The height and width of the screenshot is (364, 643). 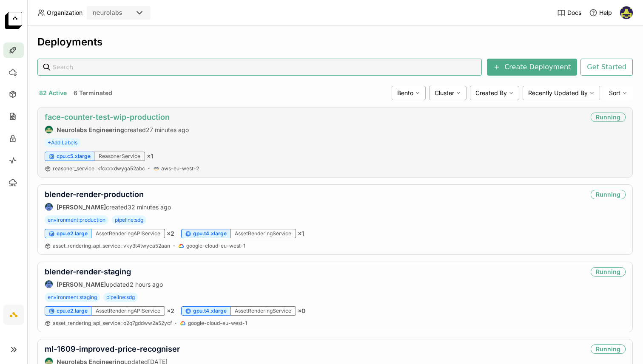 I want to click on a: blender-render-production, so click(x=94, y=194).